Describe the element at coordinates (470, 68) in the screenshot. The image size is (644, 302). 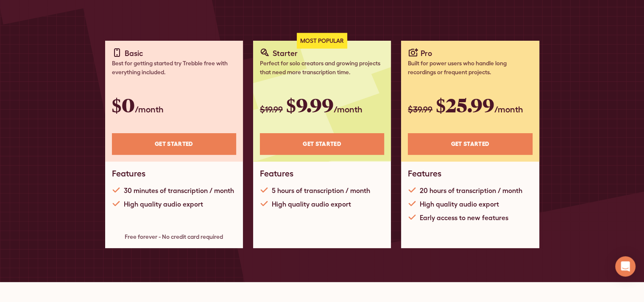
I see `div: Built for power users who handle long recordings or frequent projects.` at that location.